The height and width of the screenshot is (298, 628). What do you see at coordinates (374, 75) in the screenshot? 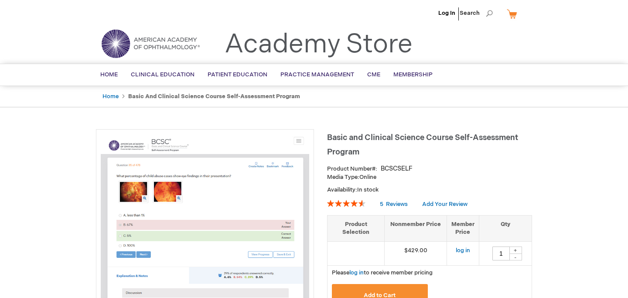
I see `span: CME` at bounding box center [374, 75].